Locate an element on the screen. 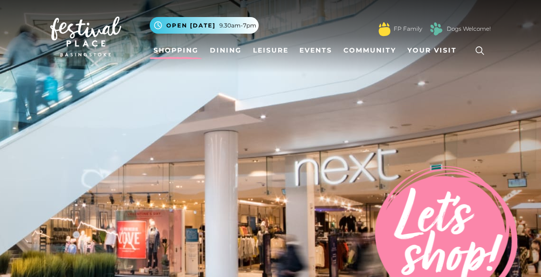 The width and height of the screenshot is (541, 277). a: Community is located at coordinates (370, 50).